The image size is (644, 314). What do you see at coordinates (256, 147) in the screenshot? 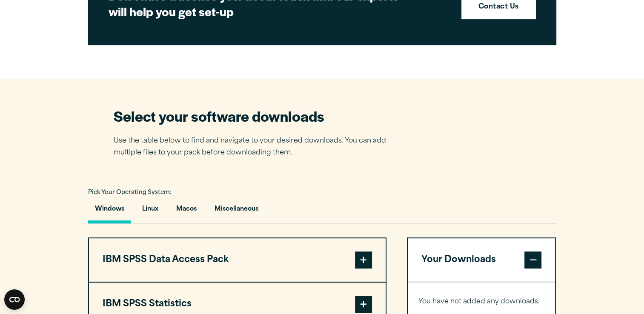
I see `p: Use the table below to find and navigate to your desired downloads. You can add multiple files to...` at bounding box center [256, 147].